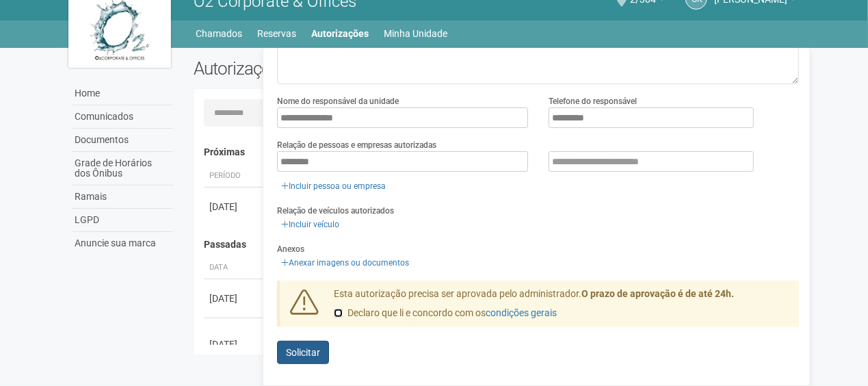 This screenshot has height=386, width=868. Describe the element at coordinates (303, 352) in the screenshot. I see `span: Solicitar` at that location.